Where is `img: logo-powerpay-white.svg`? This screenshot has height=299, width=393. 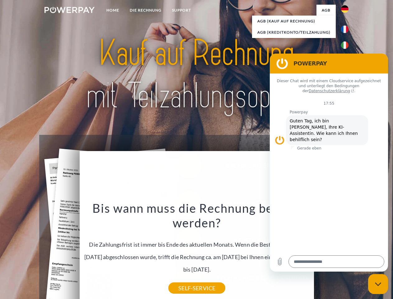 img: logo-powerpay-white.svg is located at coordinates (69, 10).